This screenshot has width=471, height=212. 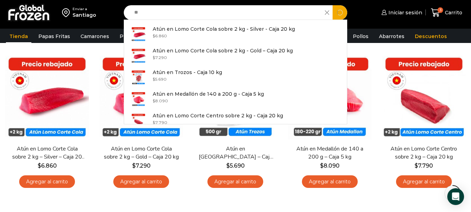 What do you see at coordinates (84, 9) in the screenshot?
I see `div: Enviar a` at bounding box center [84, 9].